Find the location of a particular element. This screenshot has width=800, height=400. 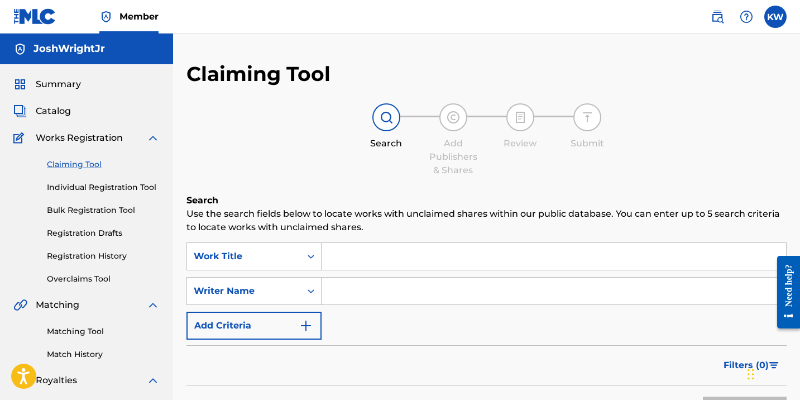

div: Submit is located at coordinates (587, 143).